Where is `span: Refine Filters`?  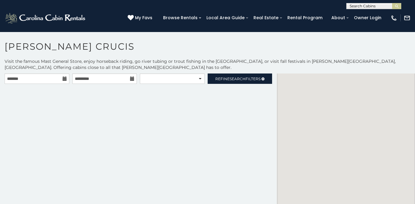 span: Refine Filters is located at coordinates (238, 79).